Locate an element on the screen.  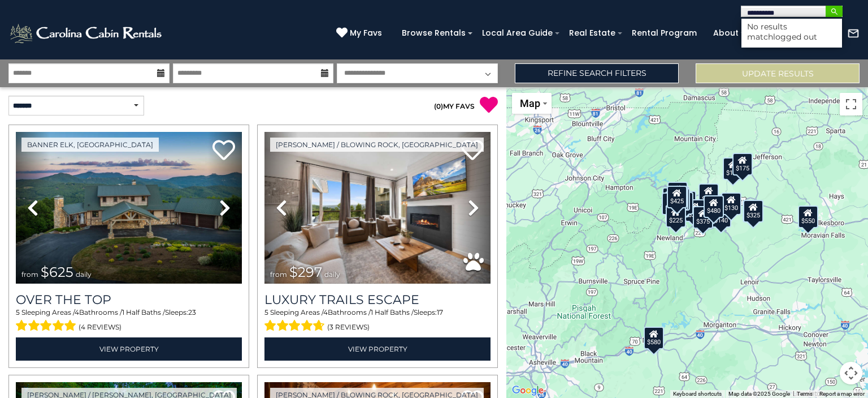
div: $349 is located at coordinates (709, 195).